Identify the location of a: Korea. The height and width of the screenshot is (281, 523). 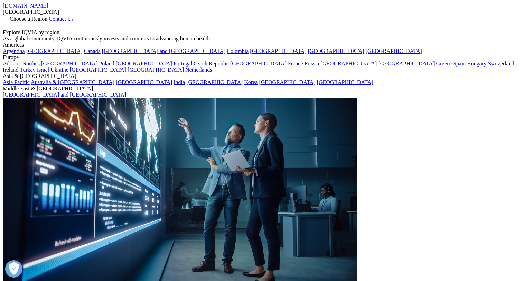
(251, 82).